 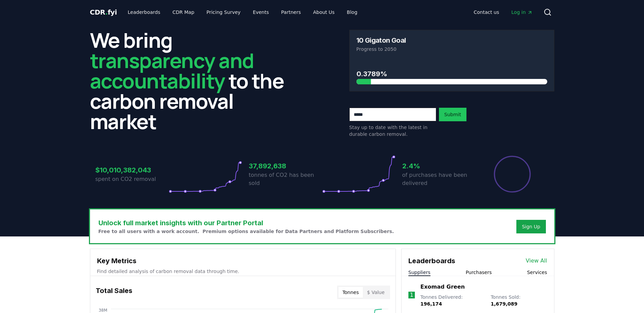 What do you see at coordinates (419, 272) in the screenshot?
I see `button: Suppliers` at bounding box center [419, 272].